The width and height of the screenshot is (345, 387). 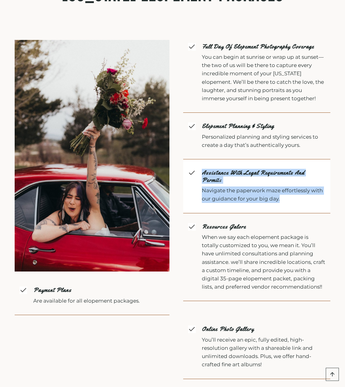 I want to click on strong: Online Photo Gallery, so click(x=227, y=329).